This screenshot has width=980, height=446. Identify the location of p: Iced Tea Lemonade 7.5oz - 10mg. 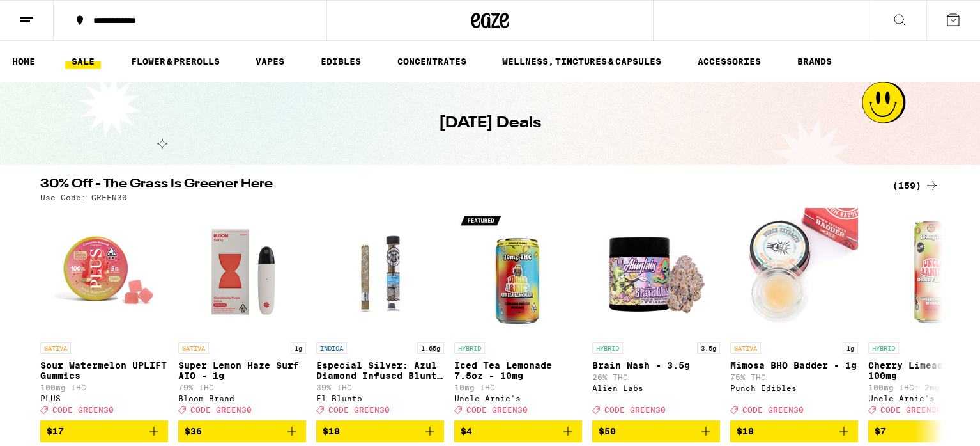
(518, 370).